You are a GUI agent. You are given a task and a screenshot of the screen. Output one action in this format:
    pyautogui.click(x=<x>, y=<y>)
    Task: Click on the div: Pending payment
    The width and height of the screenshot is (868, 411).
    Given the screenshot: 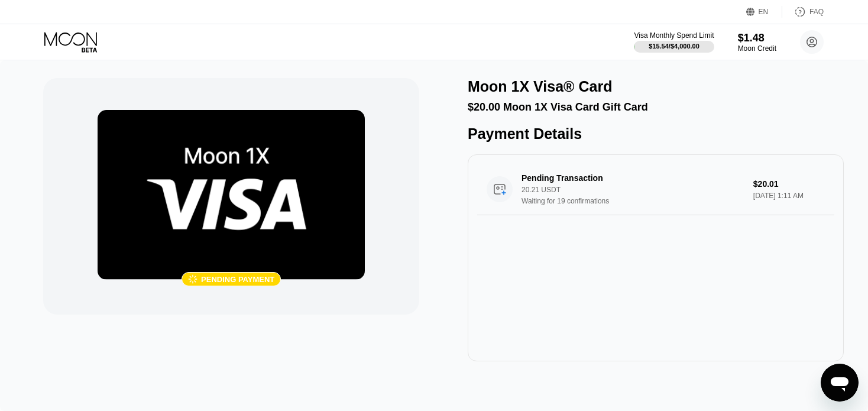 What is the action you would take?
    pyautogui.click(x=237, y=280)
    